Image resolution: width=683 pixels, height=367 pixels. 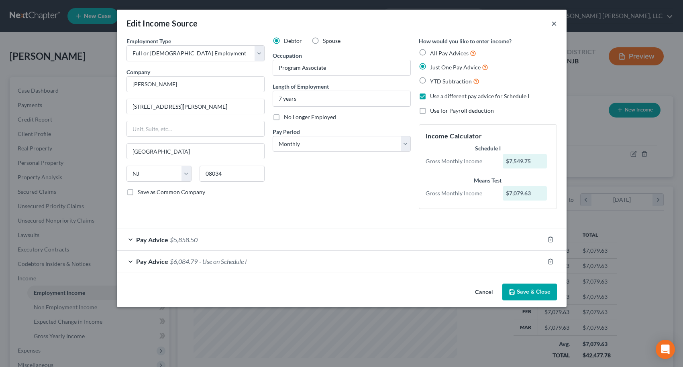 What do you see at coordinates (479, 96) in the screenshot?
I see `span: Use a different pay advice for Schedule I` at bounding box center [479, 96].